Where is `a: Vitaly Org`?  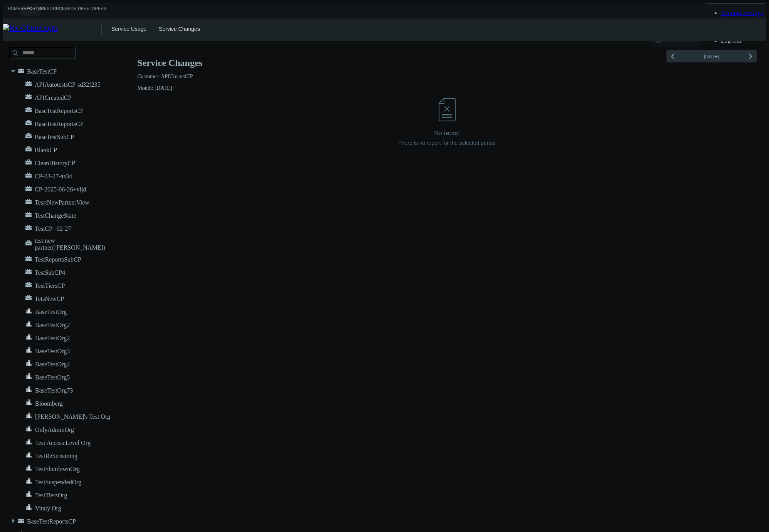
a: Vitaly Org is located at coordinates (48, 509).